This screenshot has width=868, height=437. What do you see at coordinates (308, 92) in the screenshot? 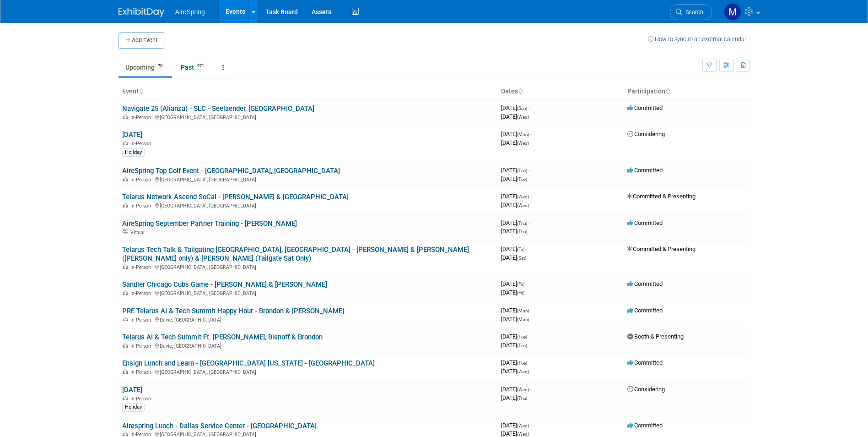
I see `th: Event` at bounding box center [308, 92].